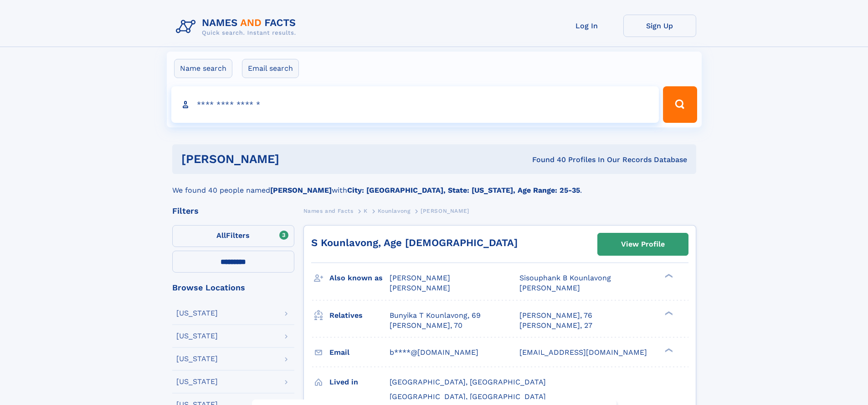 This screenshot has height=405, width=868. I want to click on a: Names and Facts, so click(329, 210).